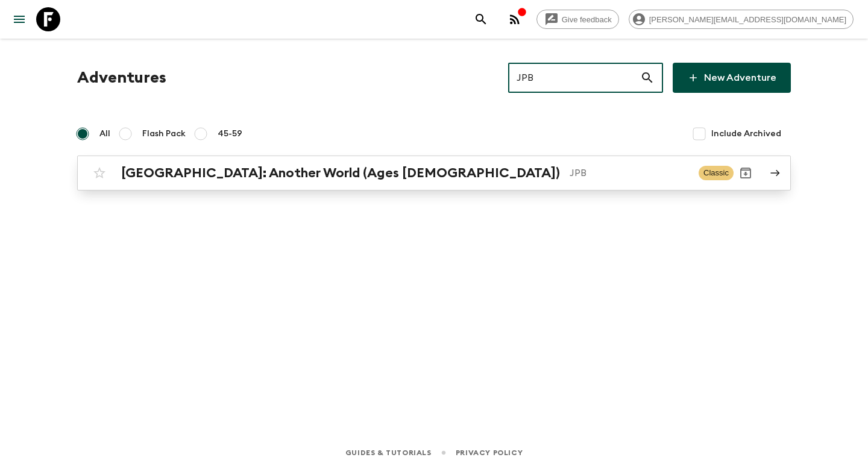 This screenshot has height=469, width=868. Describe the element at coordinates (732, 77) in the screenshot. I see `a: New Adventure` at that location.